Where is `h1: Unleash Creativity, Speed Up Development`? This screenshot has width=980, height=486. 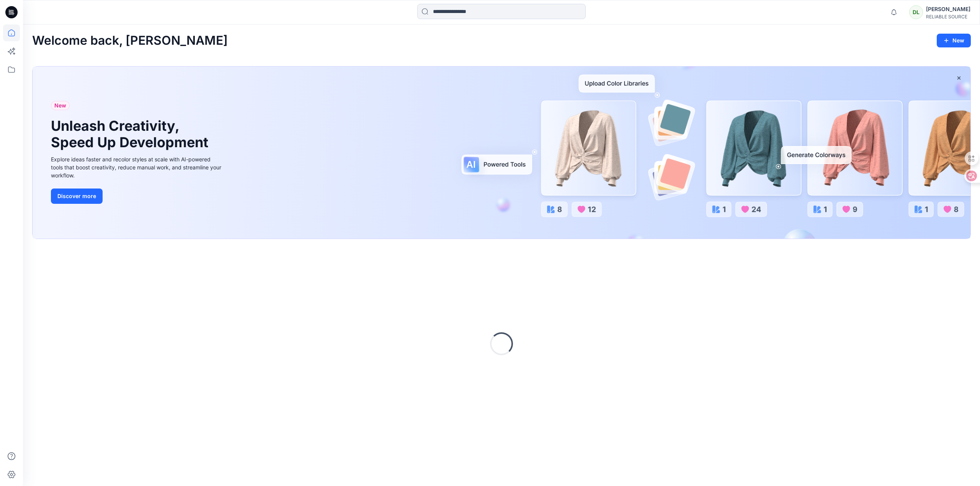 h1: Unleash Creativity, Speed Up Development is located at coordinates (132, 134).